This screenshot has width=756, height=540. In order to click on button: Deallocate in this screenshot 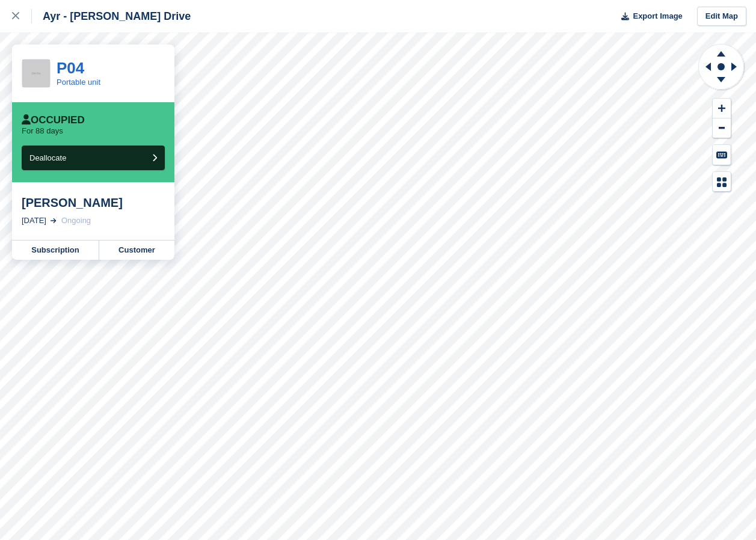, I will do `click(93, 157)`.